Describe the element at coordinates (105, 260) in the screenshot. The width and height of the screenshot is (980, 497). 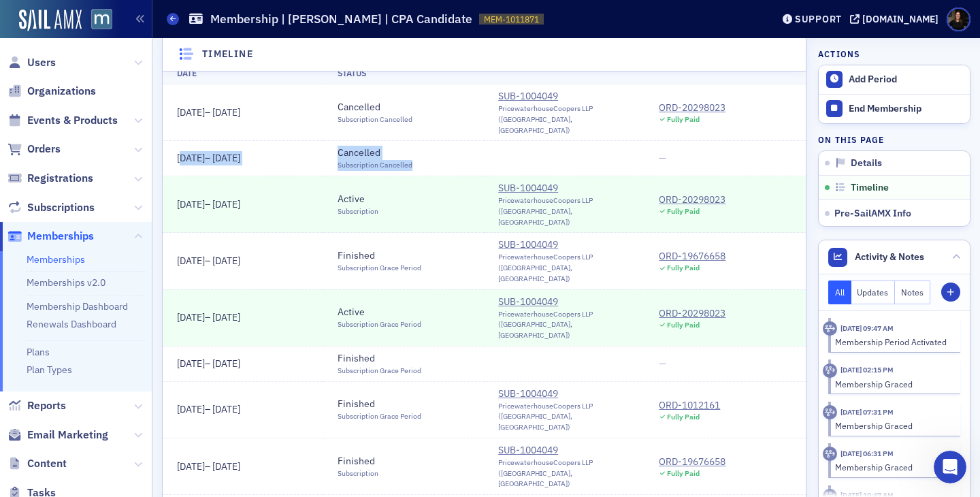
I see `strong: Join Form Updates` at that location.